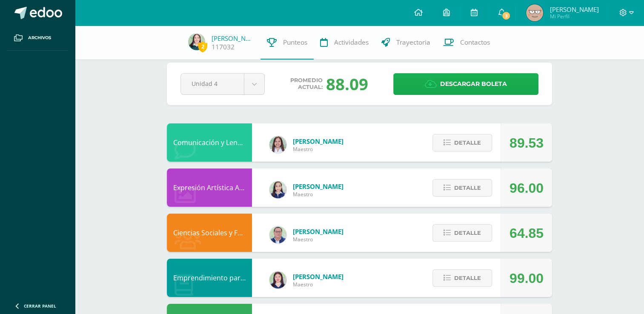  Describe the element at coordinates (475, 42) in the screenshot. I see `span: Contactos` at that location.